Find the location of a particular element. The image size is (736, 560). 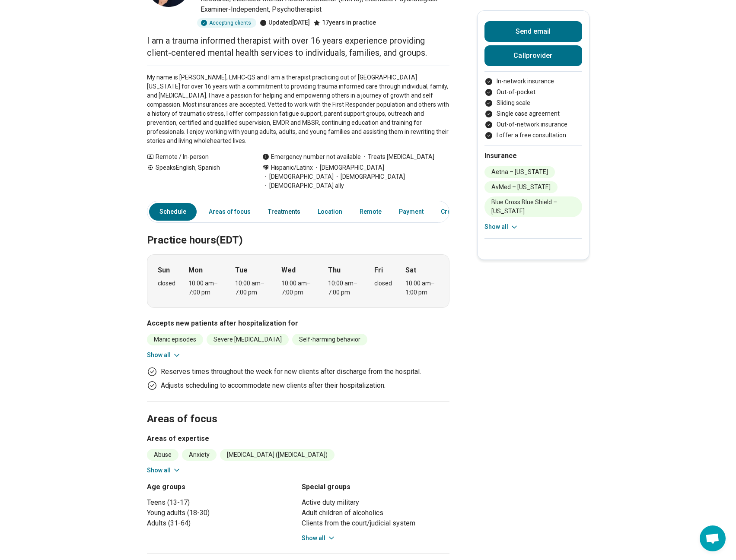

h3: Areas of expertise is located at coordinates (298, 439).